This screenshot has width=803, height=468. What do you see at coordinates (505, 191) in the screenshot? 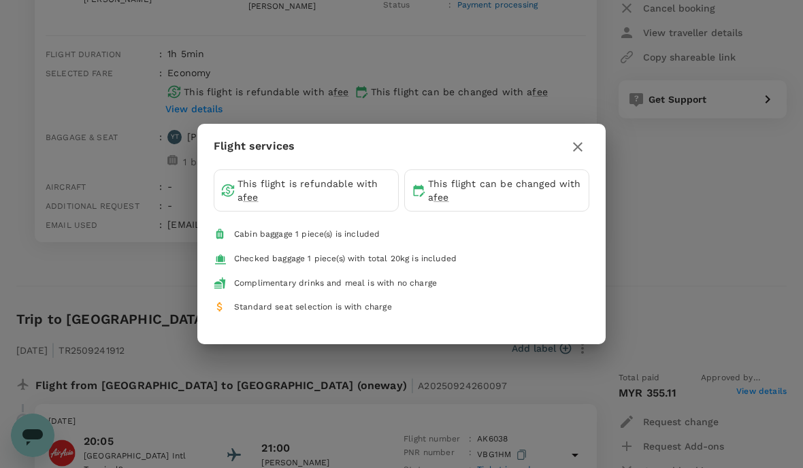
I see `p: This flight can be changed with a` at bounding box center [505, 191].